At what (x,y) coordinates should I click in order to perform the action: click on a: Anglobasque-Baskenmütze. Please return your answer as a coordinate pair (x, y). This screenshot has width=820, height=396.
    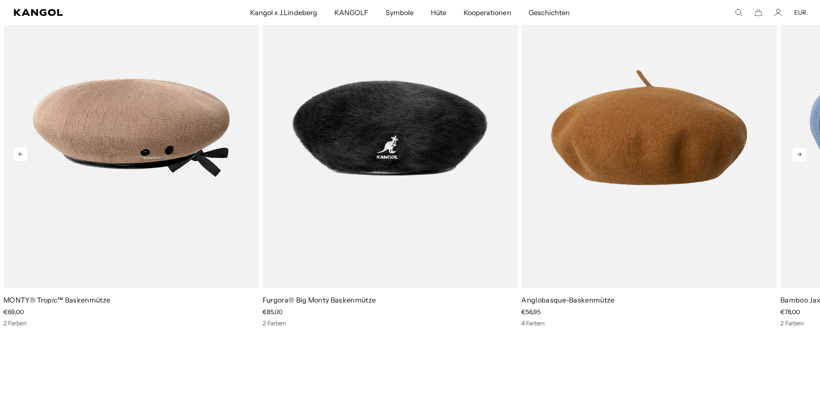
    Looking at the image, I should click on (568, 300).